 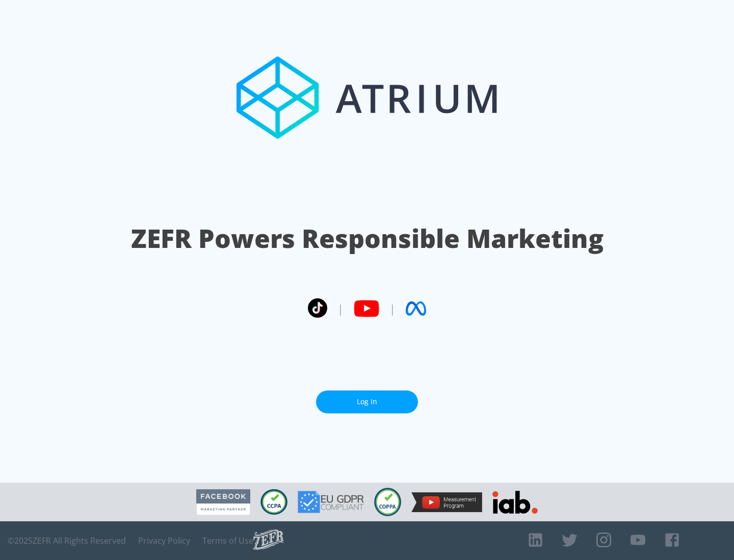 What do you see at coordinates (331, 502) in the screenshot?
I see `img: GDPR Compliant` at bounding box center [331, 502].